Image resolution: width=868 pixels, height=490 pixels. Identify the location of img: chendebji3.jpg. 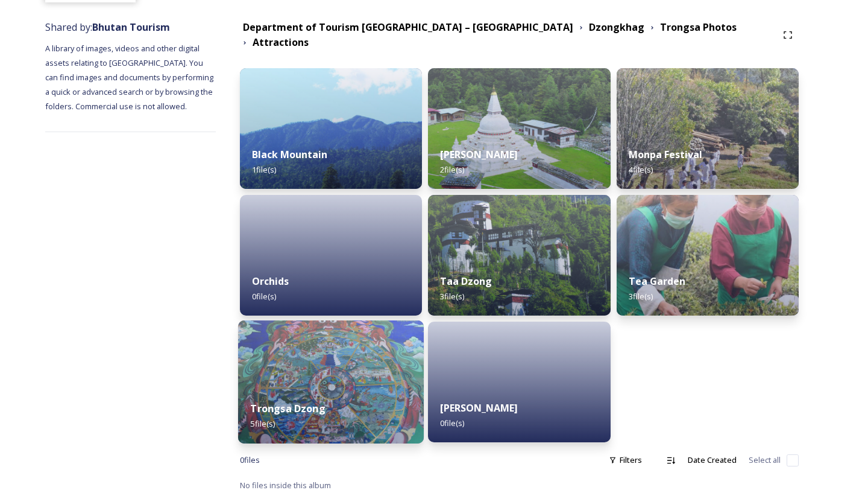
(519, 128).